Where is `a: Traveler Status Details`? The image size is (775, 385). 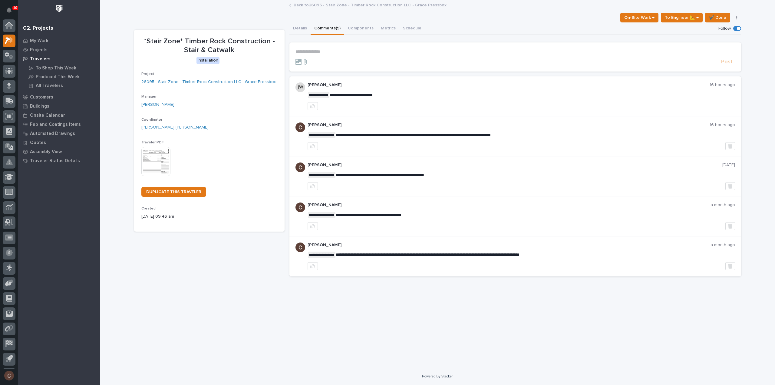 a: Traveler Status Details is located at coordinates (59, 161).